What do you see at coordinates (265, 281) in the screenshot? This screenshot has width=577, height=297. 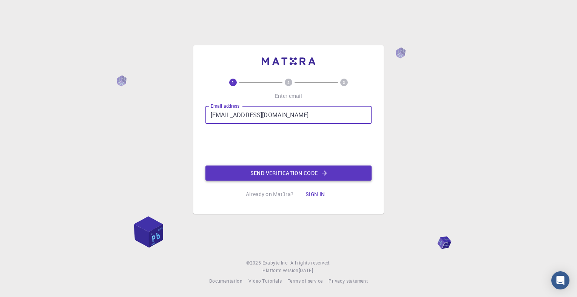 I see `span: Video Tutorials` at bounding box center [265, 281].